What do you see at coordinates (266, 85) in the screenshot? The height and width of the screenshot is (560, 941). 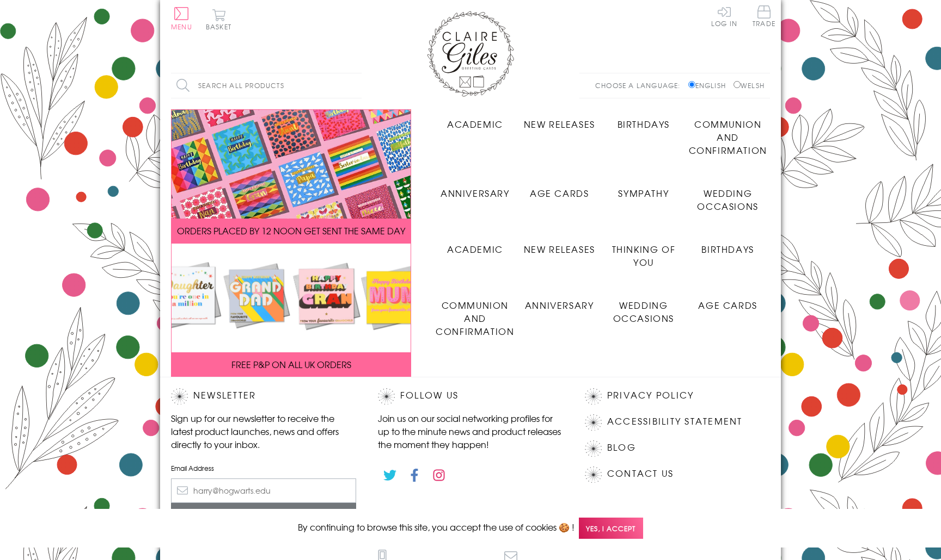 I see `input: Search all products` at bounding box center [266, 85].